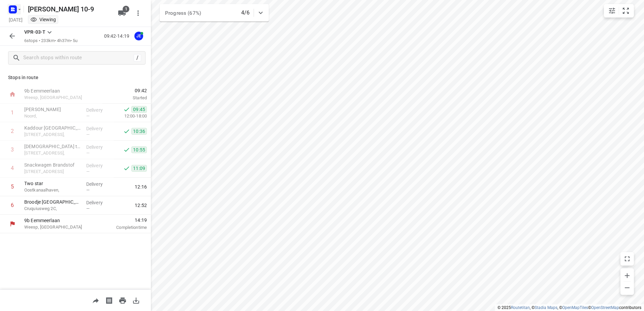 This screenshot has height=311, width=644. What do you see at coordinates (214, 13) in the screenshot?
I see `div: Progress (67%)4/6` at bounding box center [214, 13].